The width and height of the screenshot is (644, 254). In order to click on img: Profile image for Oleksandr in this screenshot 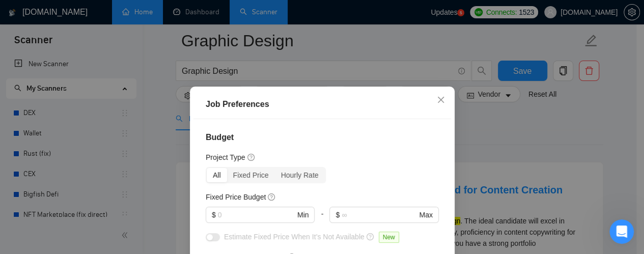, I will do `click(132, 26)`.